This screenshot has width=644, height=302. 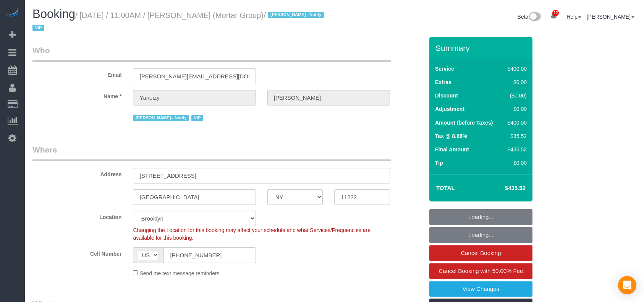 I want to click on h4: $435.52, so click(x=504, y=188).